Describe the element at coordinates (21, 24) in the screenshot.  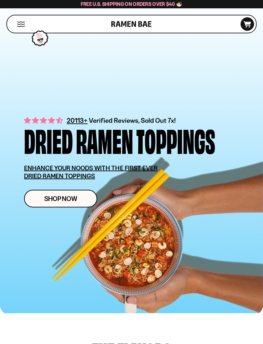
I see `button: Mobile Menu Trigger` at that location.